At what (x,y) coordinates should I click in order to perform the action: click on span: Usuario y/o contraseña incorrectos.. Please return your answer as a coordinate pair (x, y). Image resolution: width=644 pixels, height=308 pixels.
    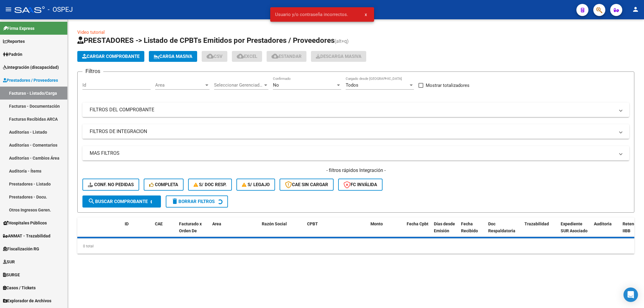
    Looking at the image, I should click on (311, 15).